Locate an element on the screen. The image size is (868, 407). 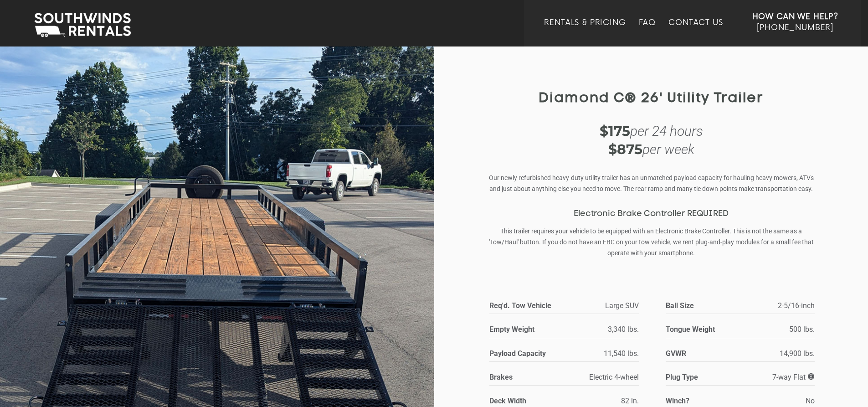
span: Large SUV is located at coordinates (622, 305).